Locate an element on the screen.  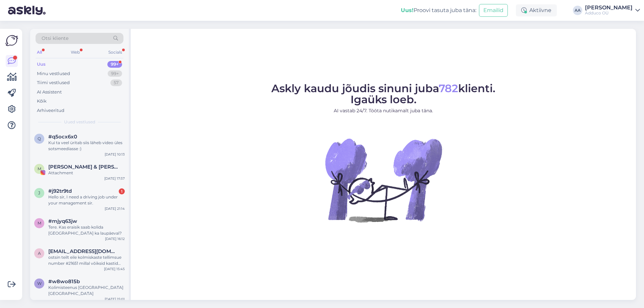
div: Tiimi vestlused is located at coordinates (53, 83).